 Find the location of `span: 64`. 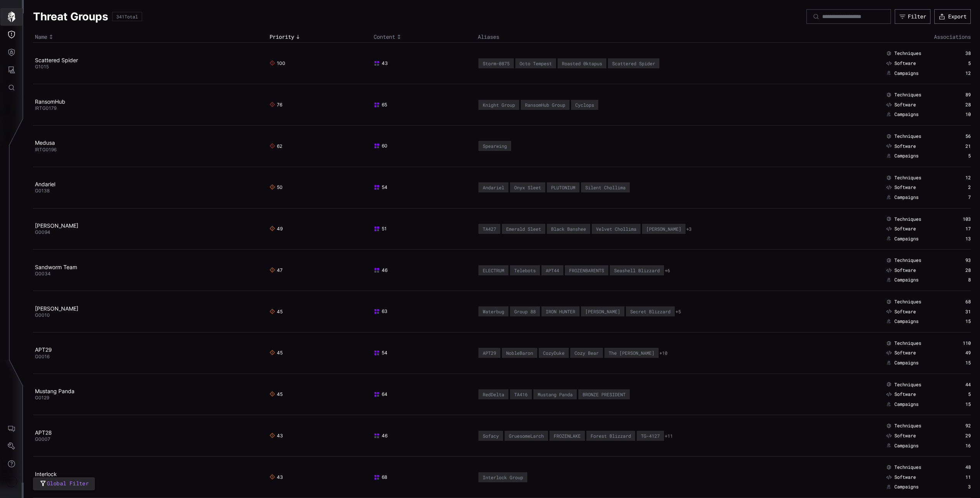

span: 64 is located at coordinates (380, 394).